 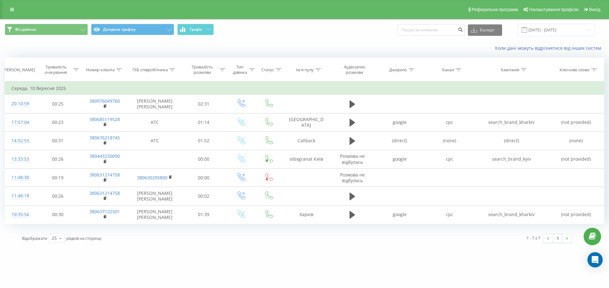 What do you see at coordinates (58, 178) in the screenshot?
I see `td: 00:19` at bounding box center [58, 178].